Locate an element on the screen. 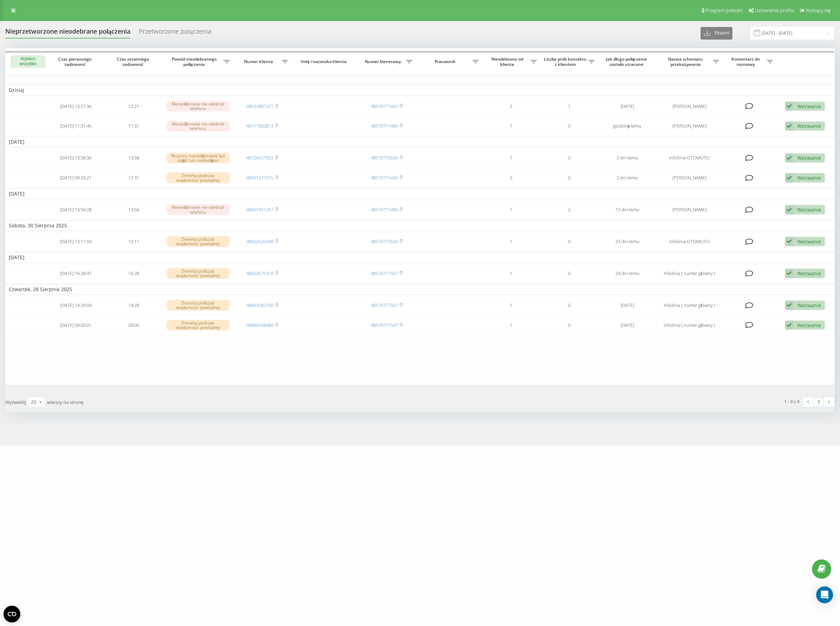 Image resolution: width=840 pixels, height=626 pixels. button: Eksport is located at coordinates (716, 33).